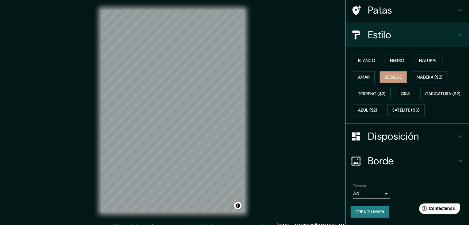 This screenshot has height=225, width=469. I want to click on button: Caricatura ($2), so click(442, 94).